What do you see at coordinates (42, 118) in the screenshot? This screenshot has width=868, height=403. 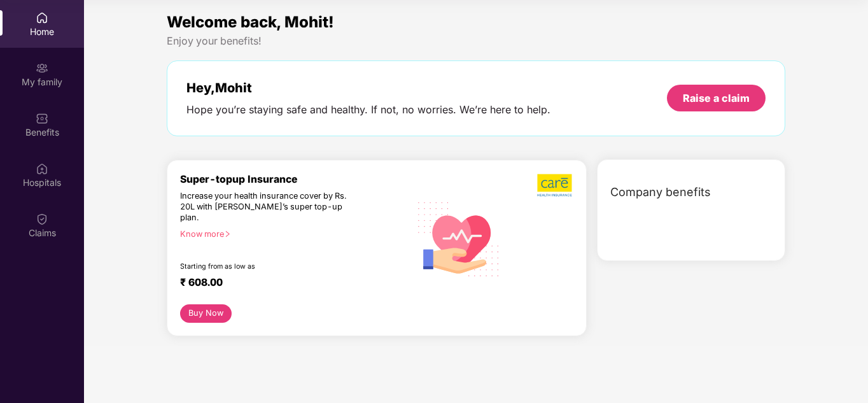 I see `img: svg+xml;base64,PHN2ZyBpZD0iQmVuZWZpdHMiIHhtbG5zPSJodHRwOi8vd3d3LnczLm9yZy8yMDAwL3N2ZyIgd2lkdGg9Ij...` at bounding box center [42, 118].